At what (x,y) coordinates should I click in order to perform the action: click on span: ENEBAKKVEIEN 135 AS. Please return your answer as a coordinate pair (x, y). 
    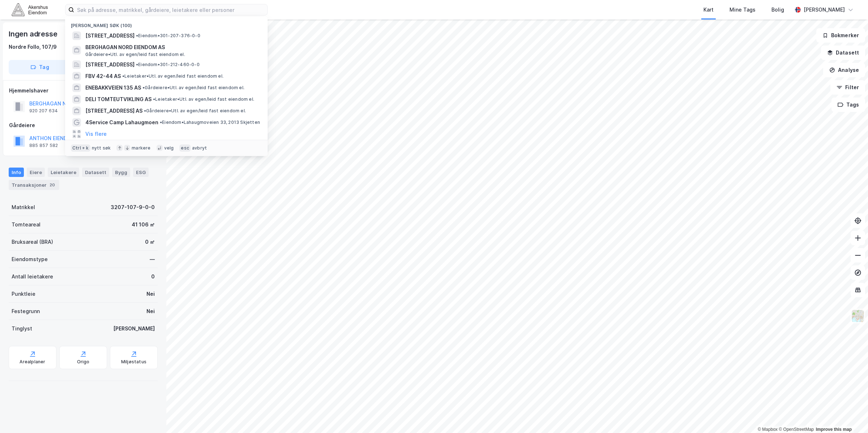
    Looking at the image, I should click on (113, 87).